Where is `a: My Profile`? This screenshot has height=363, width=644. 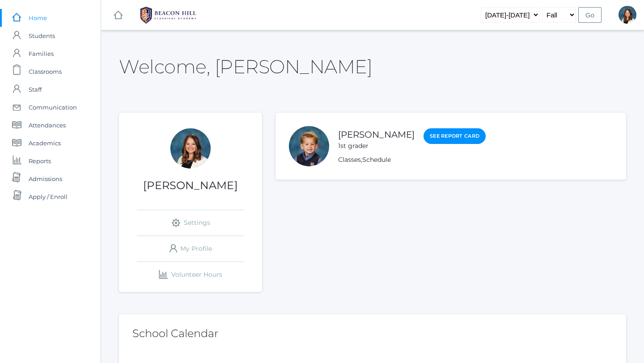 a: My Profile is located at coordinates (191, 249).